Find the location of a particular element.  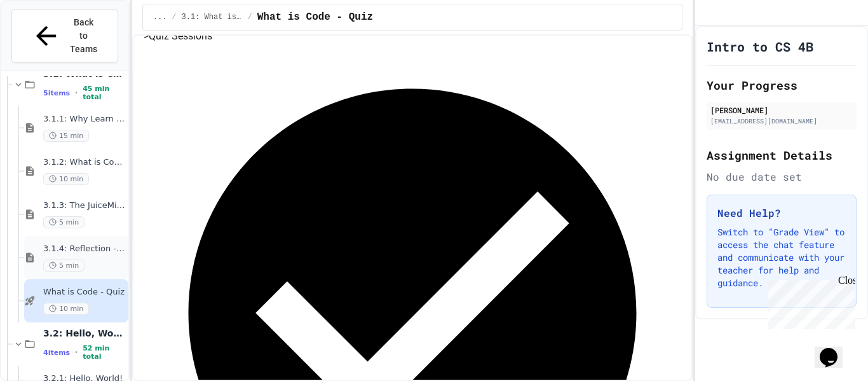

span: Back to Teams is located at coordinates (83, 36).